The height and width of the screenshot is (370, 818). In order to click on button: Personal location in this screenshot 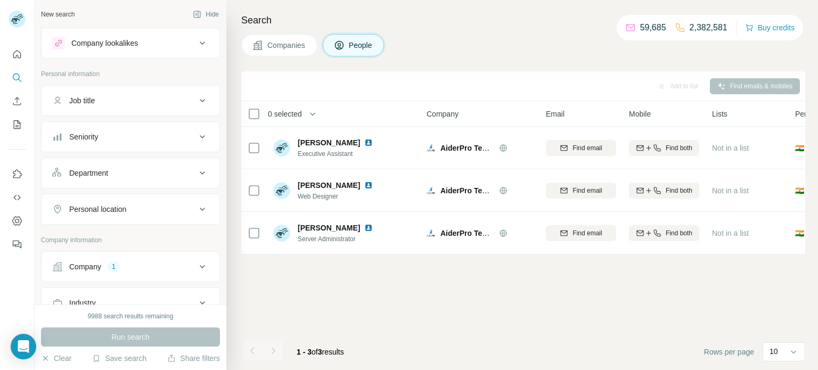, I will do `click(130, 209)`.